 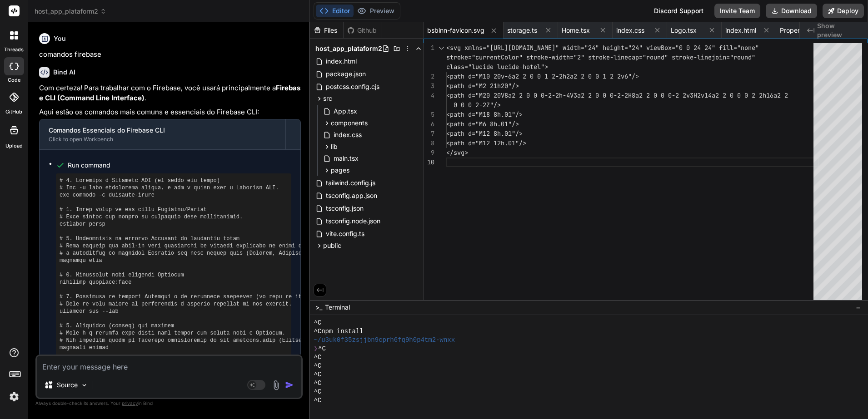 What do you see at coordinates (353, 87) in the screenshot?
I see `span: postcss.config.cjs` at bounding box center [353, 87].